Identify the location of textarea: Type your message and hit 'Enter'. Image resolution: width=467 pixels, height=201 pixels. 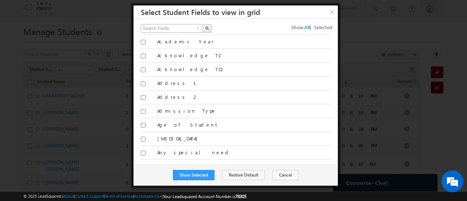
(71, 108).